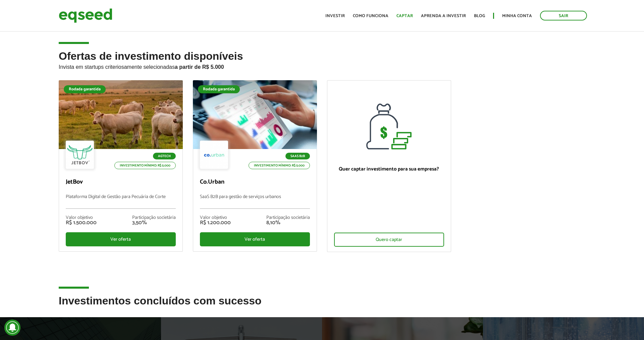 The width and height of the screenshot is (644, 340). Describe the element at coordinates (389, 169) in the screenshot. I see `p: Quer captar investimento para sua empresa?` at that location.